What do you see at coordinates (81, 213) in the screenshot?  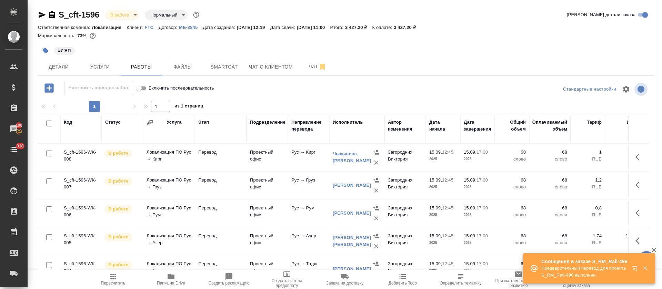 I see `td: S_cft-1596-WK-006` at bounding box center [81, 213].